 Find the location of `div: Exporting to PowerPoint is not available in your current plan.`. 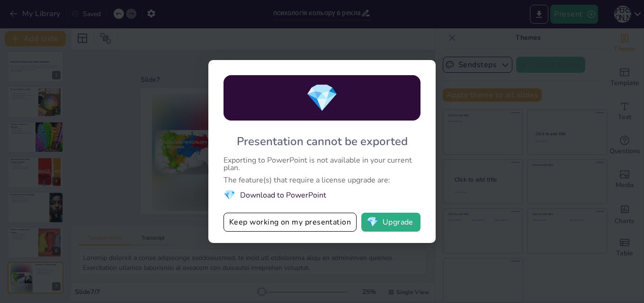

div: Exporting to PowerPoint is not available in your current plan. is located at coordinates (322, 164).